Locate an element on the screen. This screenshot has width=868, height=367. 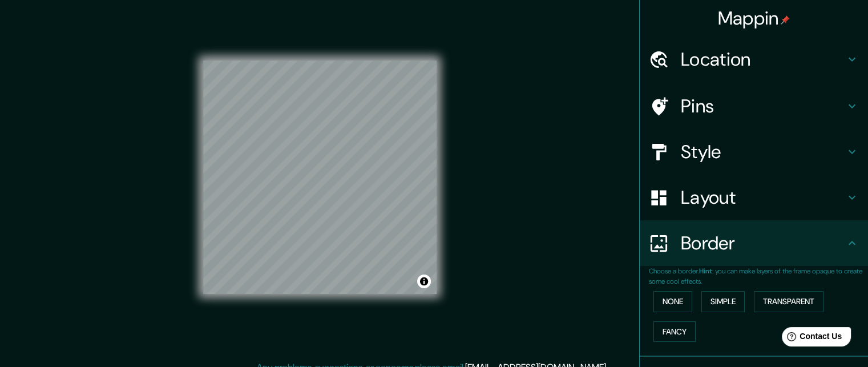
button: None is located at coordinates (673, 301).